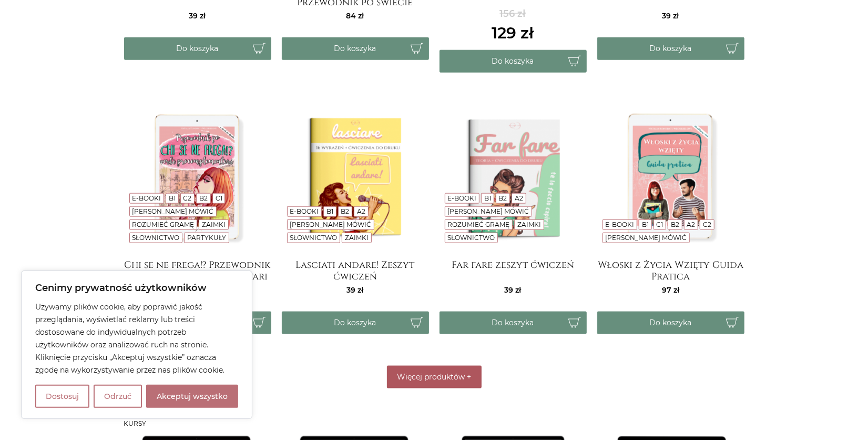 The image size is (868, 440). What do you see at coordinates (118, 396) in the screenshot?
I see `button: Odrzuć` at bounding box center [118, 396].